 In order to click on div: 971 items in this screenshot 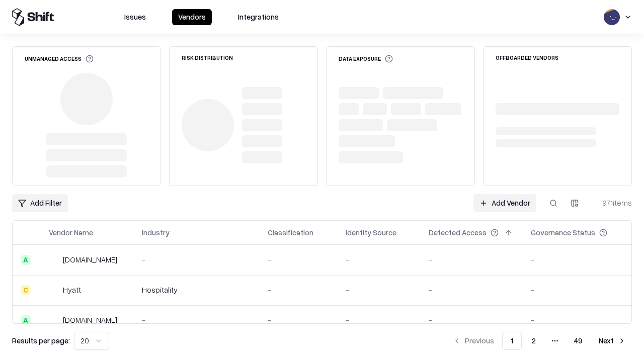, I will do `click(611, 203)`.